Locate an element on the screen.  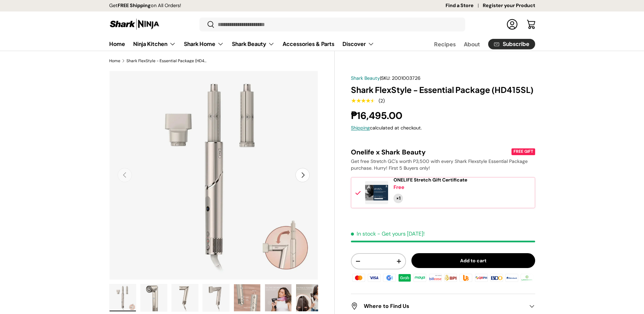
h1: Shark FlexStyle - Essential Package (HD415SL) is located at coordinates (443, 89).